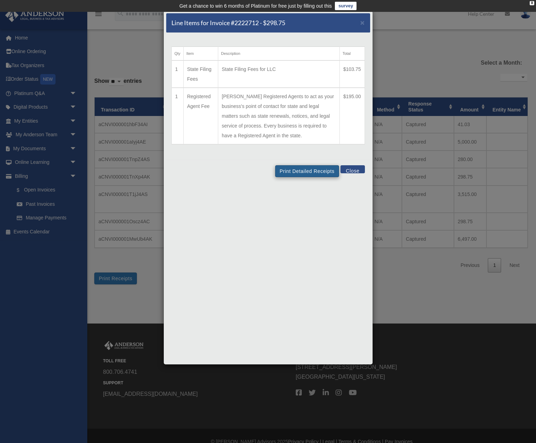 This screenshot has width=536, height=443. What do you see at coordinates (532, 3) in the screenshot?
I see `div: close` at bounding box center [532, 3].